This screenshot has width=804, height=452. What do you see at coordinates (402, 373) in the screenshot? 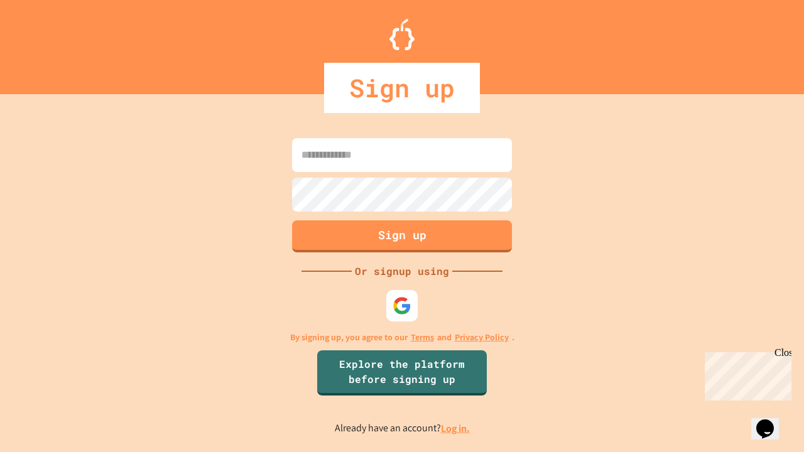
I see `a: Explore the platform before signing up` at bounding box center [402, 373].